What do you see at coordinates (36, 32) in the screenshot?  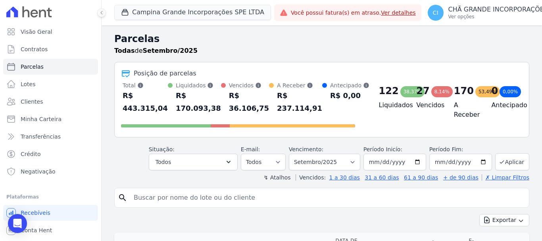 I see `span: Visão Geral` at bounding box center [36, 32].